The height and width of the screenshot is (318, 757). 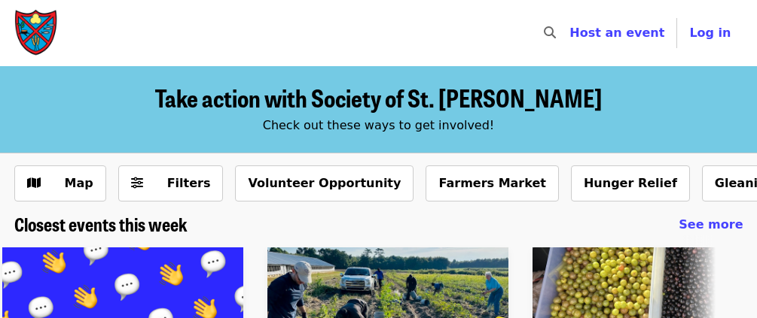 I want to click on div: Check out these ways to get involved!, so click(x=379, y=126).